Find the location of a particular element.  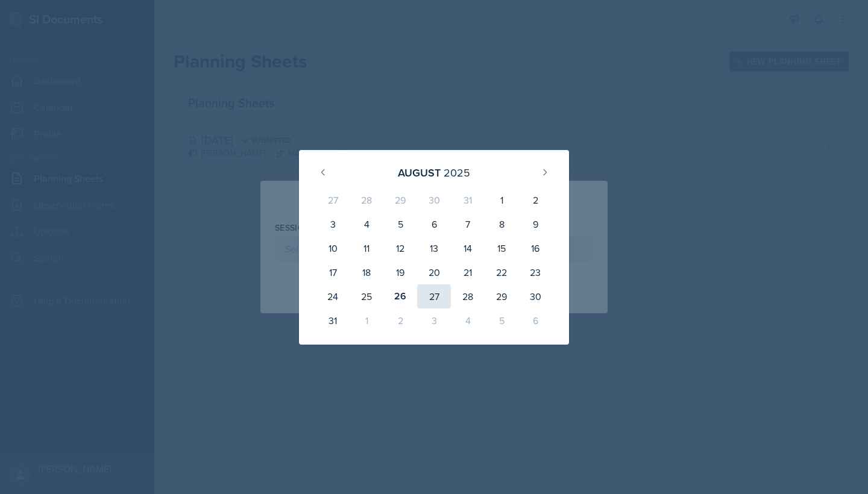

div: 26 is located at coordinates (400, 297).